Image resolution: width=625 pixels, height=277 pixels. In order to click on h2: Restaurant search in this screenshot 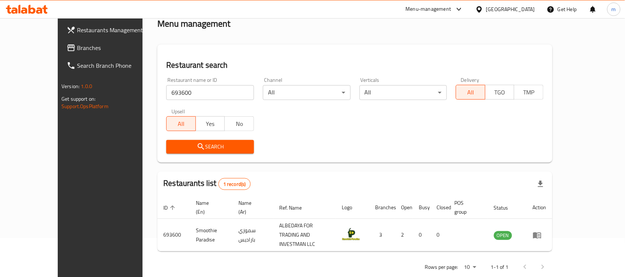, I will do `click(355, 65)`.